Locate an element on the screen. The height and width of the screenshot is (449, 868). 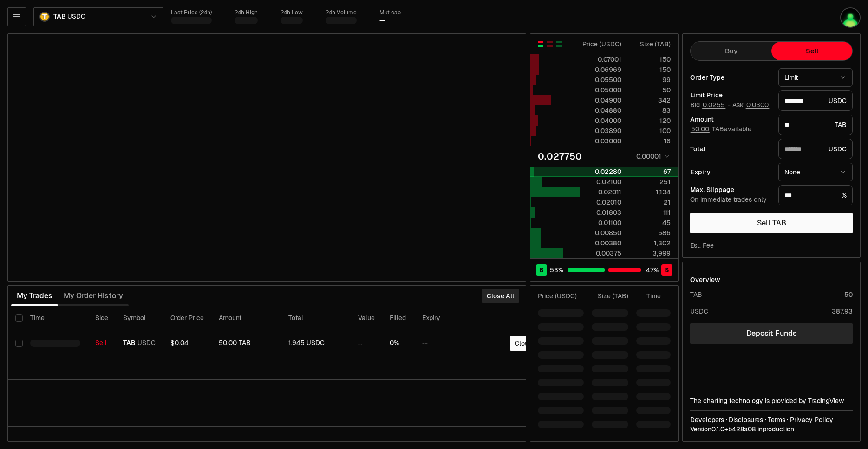
div: 16 is located at coordinates (650, 141).